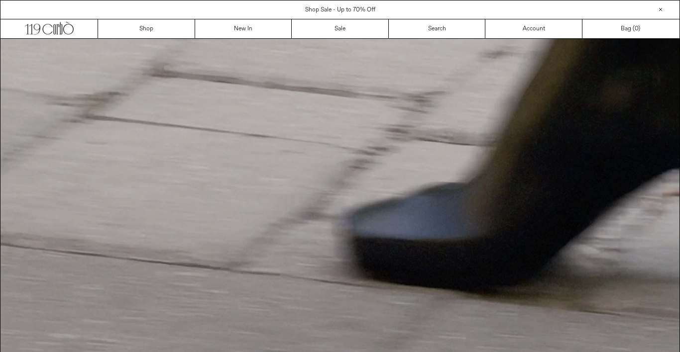 The image size is (680, 352). What do you see at coordinates (340, 29) in the screenshot?
I see `a: Sale` at bounding box center [340, 29].